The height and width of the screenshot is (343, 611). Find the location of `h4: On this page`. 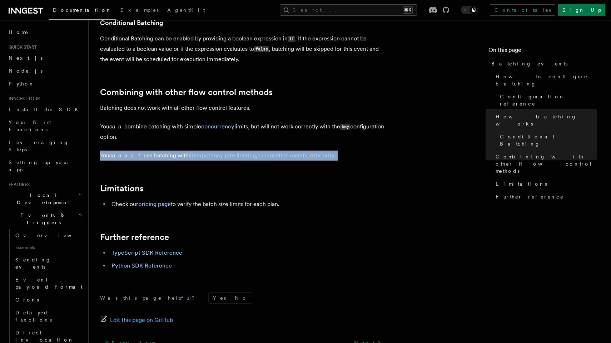

h4: On this page is located at coordinates (543, 51).